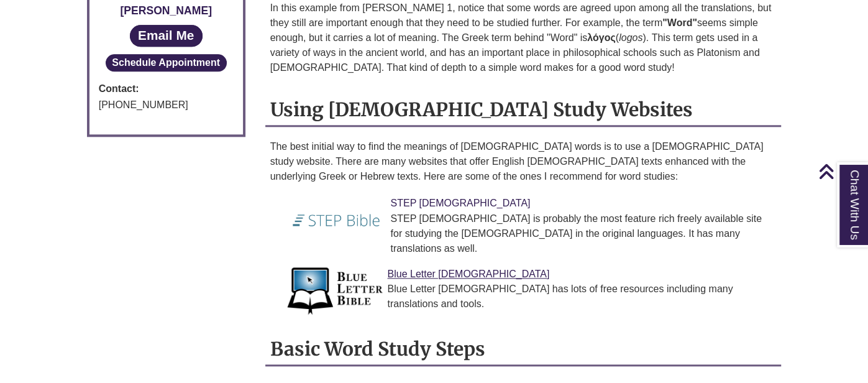 Image resolution: width=868 pixels, height=383 pixels. What do you see at coordinates (631, 37) in the screenshot?
I see `em: logos` at bounding box center [631, 37].